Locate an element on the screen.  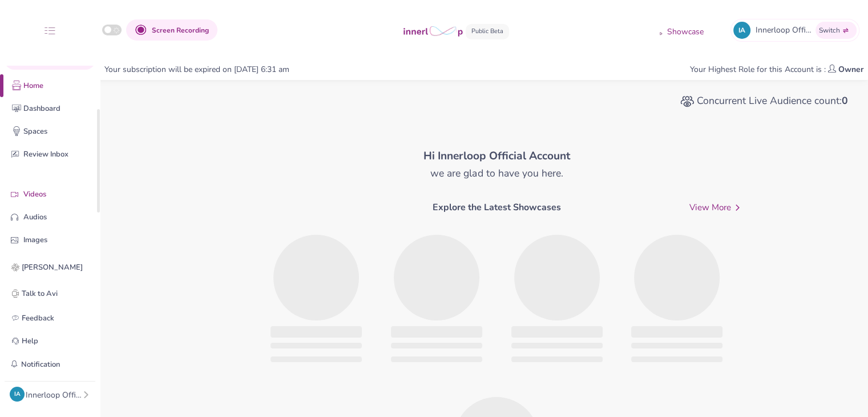
a: Help is located at coordinates (50, 341).